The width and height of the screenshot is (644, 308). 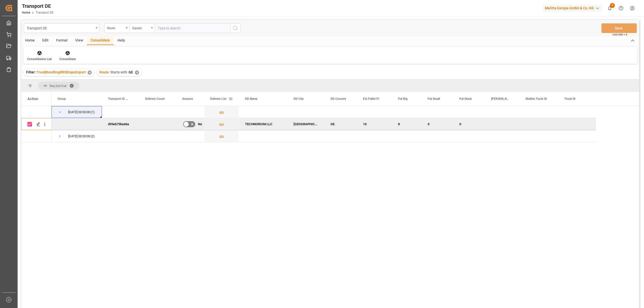 I want to click on span: (1), so click(x=93, y=112).